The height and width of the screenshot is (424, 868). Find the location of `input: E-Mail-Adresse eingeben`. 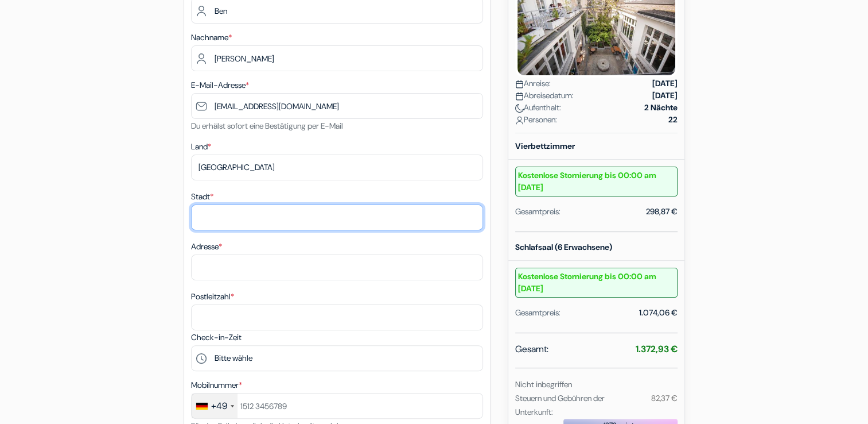

input: E-Mail-Adresse eingeben is located at coordinates (337, 106).